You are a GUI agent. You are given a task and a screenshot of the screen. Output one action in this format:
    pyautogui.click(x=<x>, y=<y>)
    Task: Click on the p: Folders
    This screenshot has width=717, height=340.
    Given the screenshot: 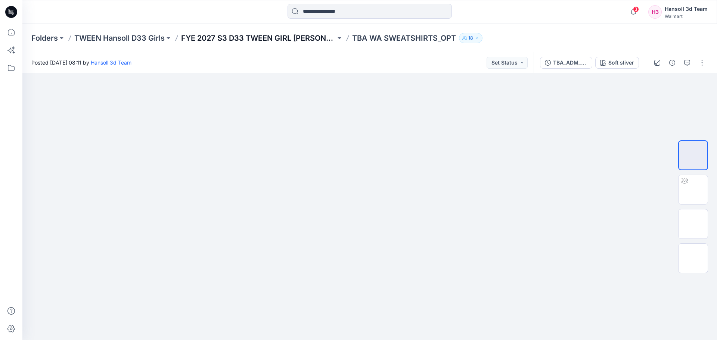 What is the action you would take?
    pyautogui.click(x=44, y=38)
    